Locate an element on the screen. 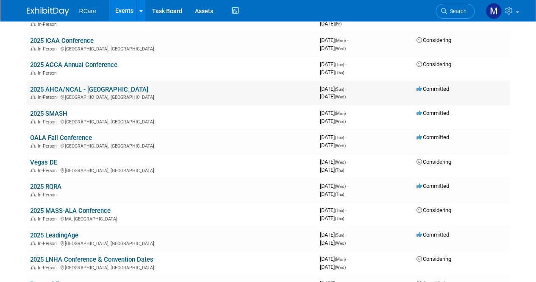 The image size is (536, 282). span: (Fri) is located at coordinates (338, 24).